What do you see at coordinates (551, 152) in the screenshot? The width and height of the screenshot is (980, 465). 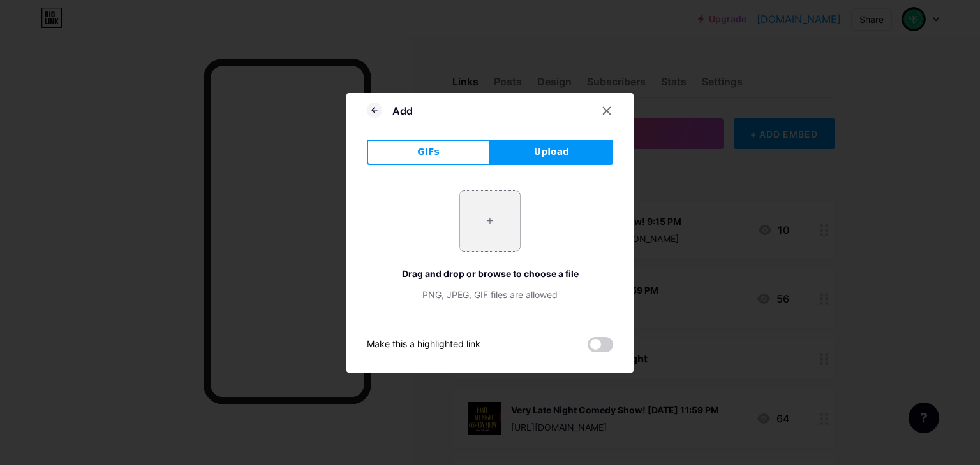 I see `button: Upload` at bounding box center [551, 152].